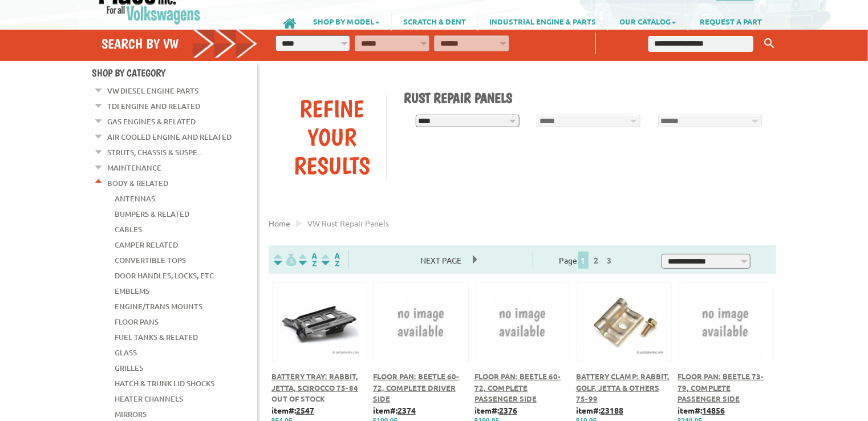 The image size is (868, 421). Describe the element at coordinates (587, 259) in the screenshot. I see `div: Page` at that location.